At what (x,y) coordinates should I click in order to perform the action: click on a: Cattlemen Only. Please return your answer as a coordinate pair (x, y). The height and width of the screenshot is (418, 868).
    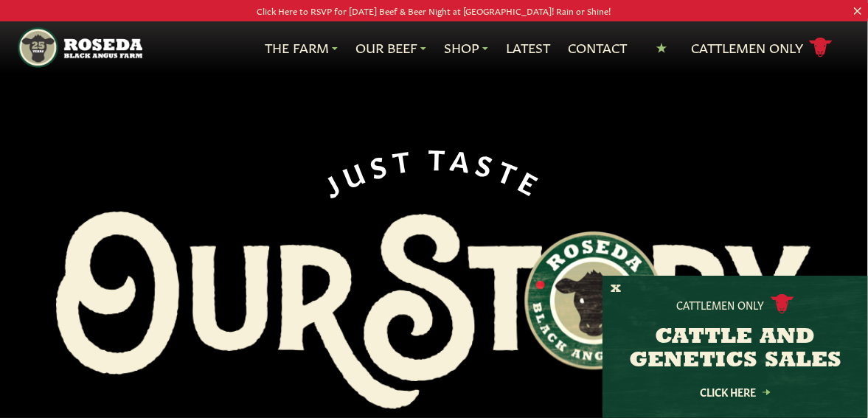
    Looking at the image, I should click on (762, 47).